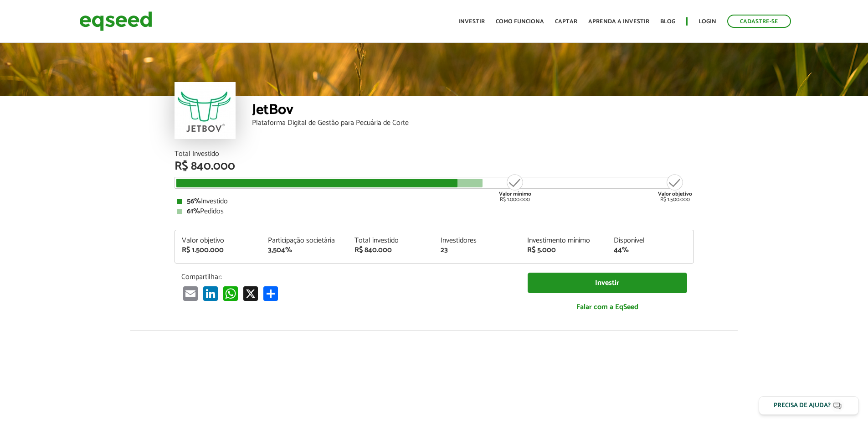 Image resolution: width=868 pixels, height=424 pixels. Describe the element at coordinates (668, 22) in the screenshot. I see `a: Blog` at that location.